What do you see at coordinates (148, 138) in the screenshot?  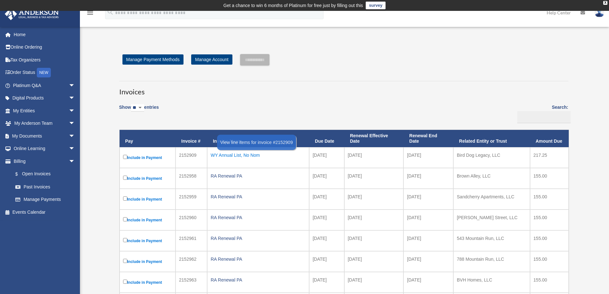 I see `th: Pay: activate to sort column descending` at bounding box center [148, 138].